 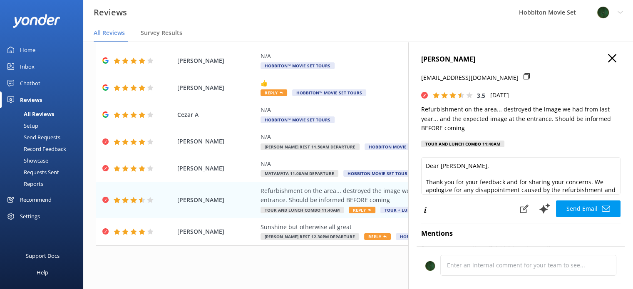 I want to click on a: Record Feedback, so click(x=44, y=149).